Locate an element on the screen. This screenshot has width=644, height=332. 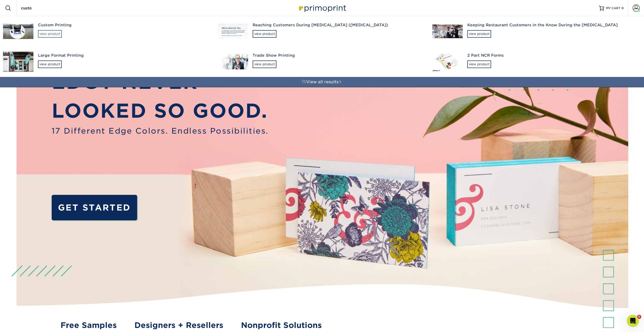
img: Trade Show Printing is located at coordinates (233, 62).